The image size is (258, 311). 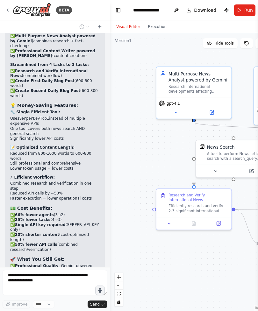 What do you see at coordinates (49, 65) in the screenshot?
I see `strong: Streamlined from 4 tasks to 3 tasks:` at bounding box center [49, 65].